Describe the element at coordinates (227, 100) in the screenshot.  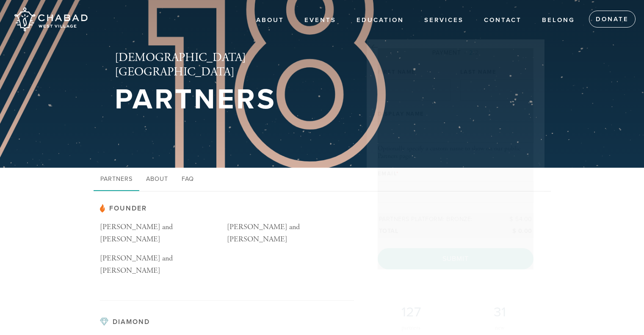
I see `h1: Partners` at that location.